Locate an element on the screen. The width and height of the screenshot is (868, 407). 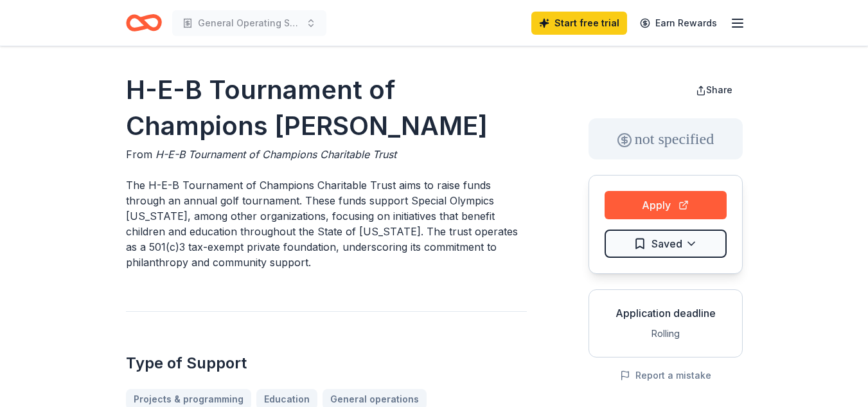
button: Apply is located at coordinates (665, 205).